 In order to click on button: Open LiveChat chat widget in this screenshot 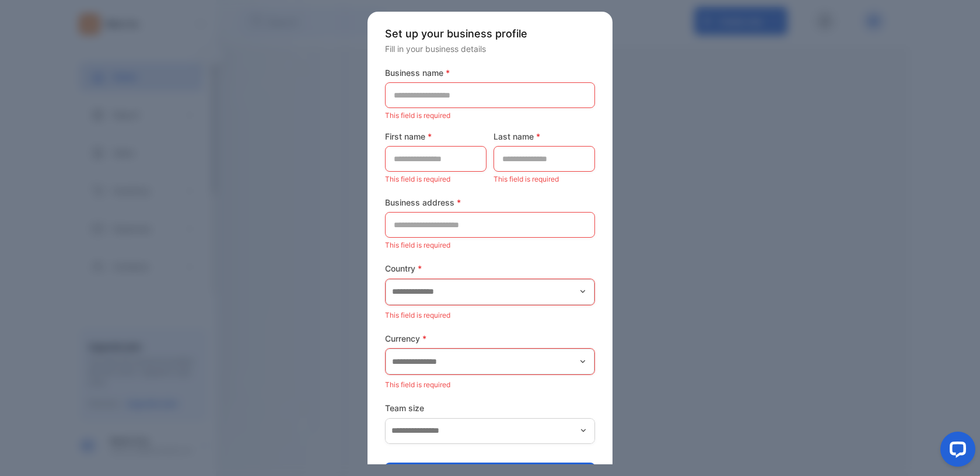, I will do `click(26, 22)`.